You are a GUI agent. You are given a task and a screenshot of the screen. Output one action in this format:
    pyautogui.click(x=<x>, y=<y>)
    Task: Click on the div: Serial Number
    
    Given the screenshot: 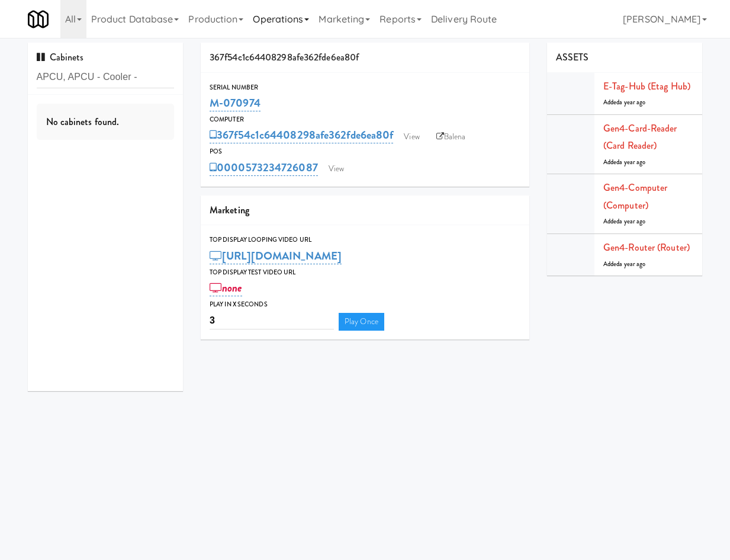 What is the action you would take?
    pyautogui.click(x=365, y=88)
    